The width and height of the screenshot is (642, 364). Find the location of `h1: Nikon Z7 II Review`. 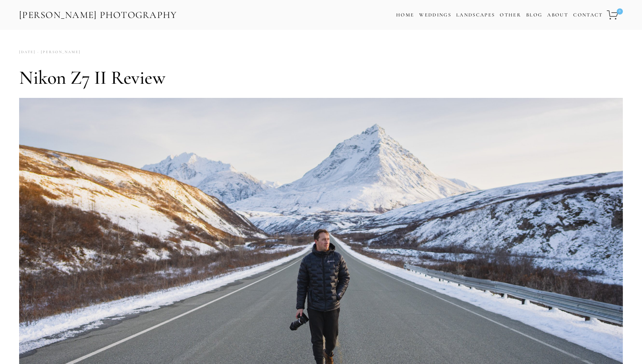

h1: Nikon Z7 II Review is located at coordinates (321, 78).